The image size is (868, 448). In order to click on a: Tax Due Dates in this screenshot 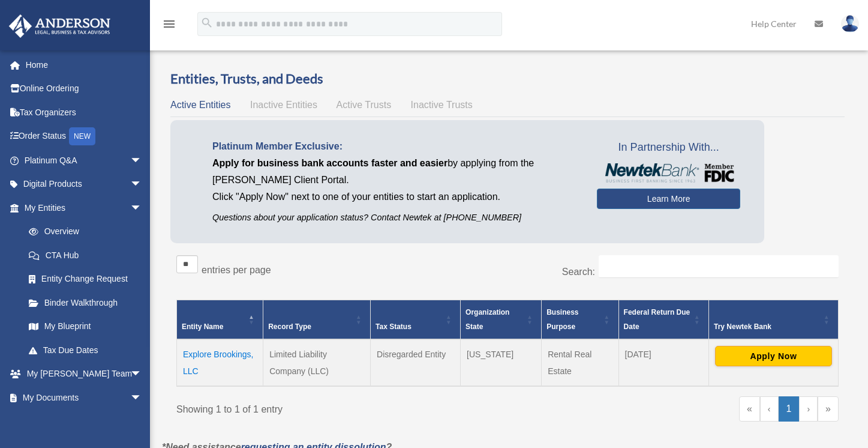, I will do `click(85, 350)`.